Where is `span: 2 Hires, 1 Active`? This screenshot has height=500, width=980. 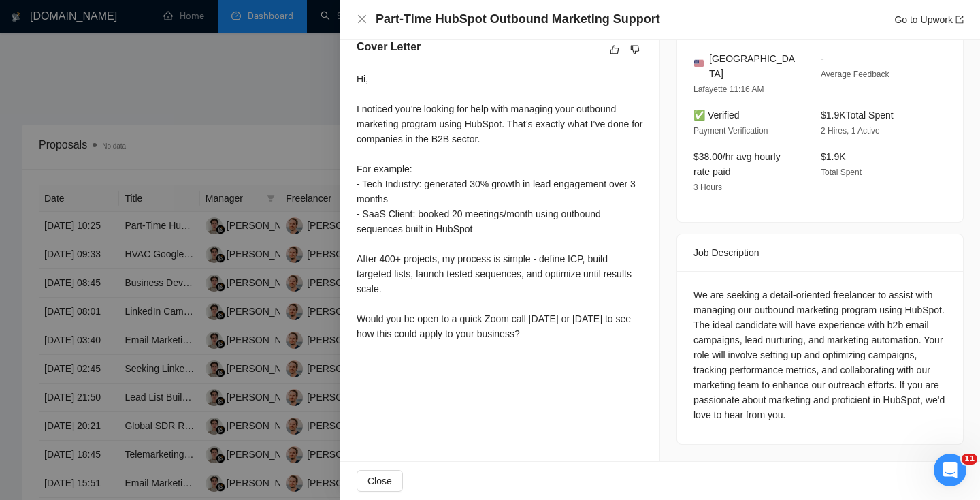
span: 2 Hires, 1 Active is located at coordinates (850, 130).